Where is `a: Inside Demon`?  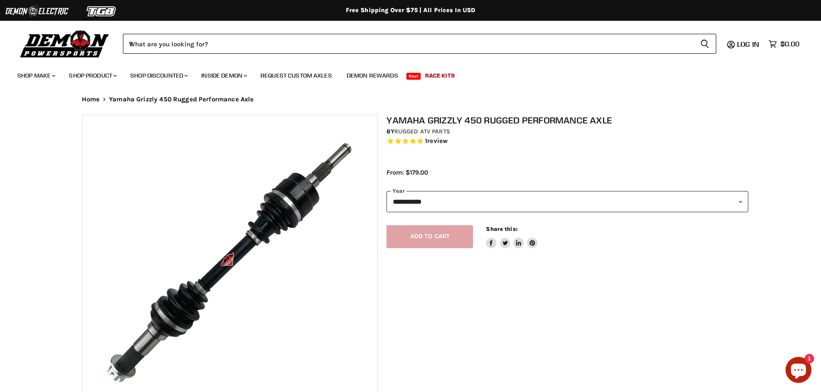 a: Inside Demon is located at coordinates (223, 75).